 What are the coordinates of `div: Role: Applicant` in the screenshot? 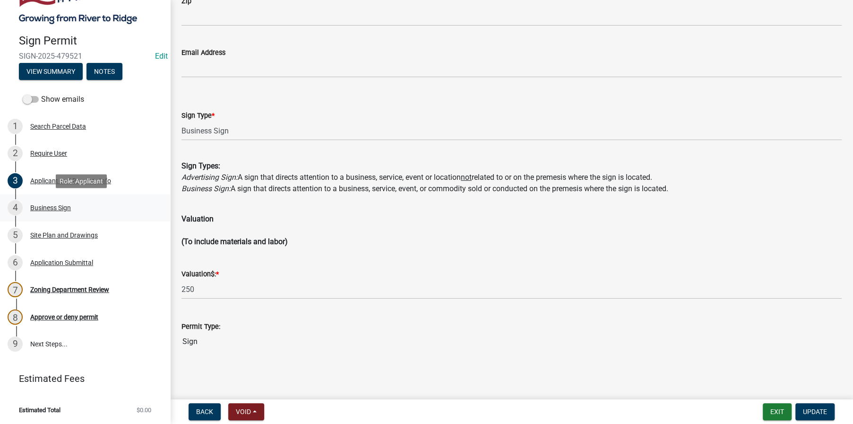 It's located at (81, 181).